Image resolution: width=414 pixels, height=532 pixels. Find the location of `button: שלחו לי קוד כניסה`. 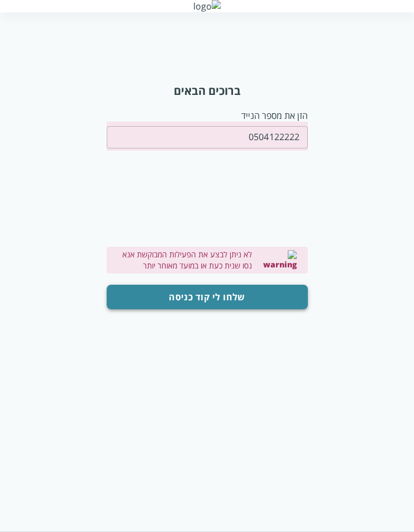

button: שלחו לי קוד כניסה is located at coordinates (208, 297).